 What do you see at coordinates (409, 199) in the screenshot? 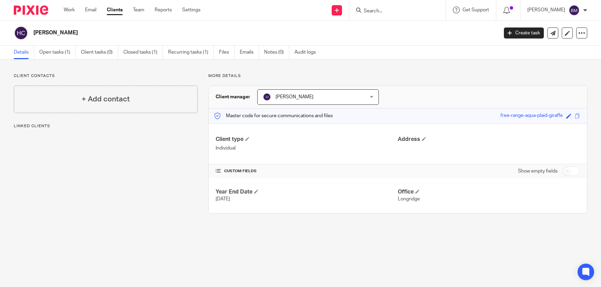
I see `span: Longridge` at bounding box center [409, 199].